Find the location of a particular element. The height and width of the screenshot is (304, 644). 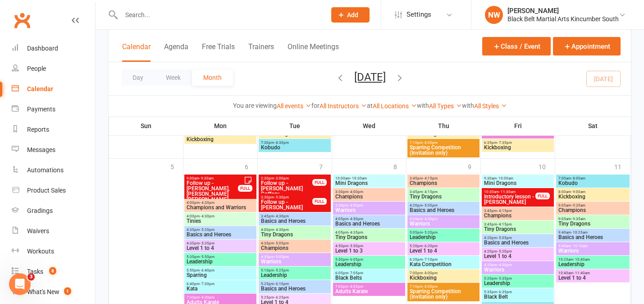

a: Dashboard is located at coordinates (53, 48).